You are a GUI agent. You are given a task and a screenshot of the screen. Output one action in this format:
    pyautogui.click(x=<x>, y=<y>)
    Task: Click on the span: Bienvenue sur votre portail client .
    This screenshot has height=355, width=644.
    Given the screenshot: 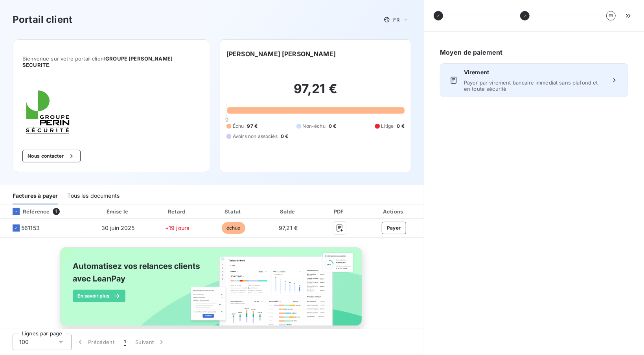 What is the action you would take?
    pyautogui.click(x=111, y=62)
    